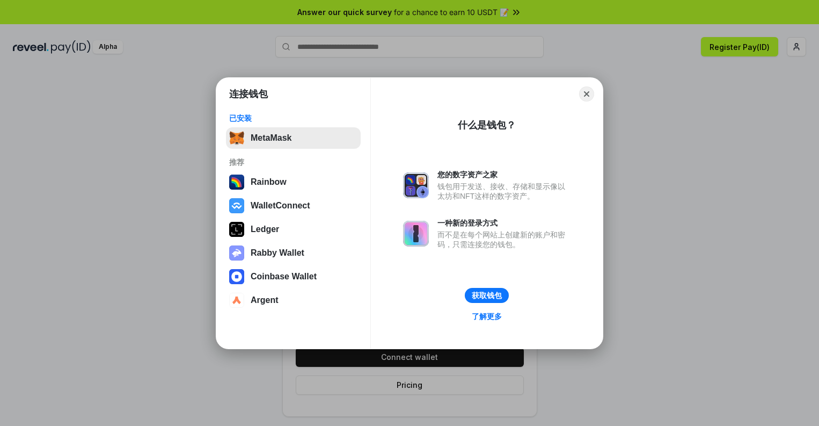  I want to click on div: 钱包用于发送、接收、存储和显示像以太坊和NFT这样的数字资产。, so click(504, 191).